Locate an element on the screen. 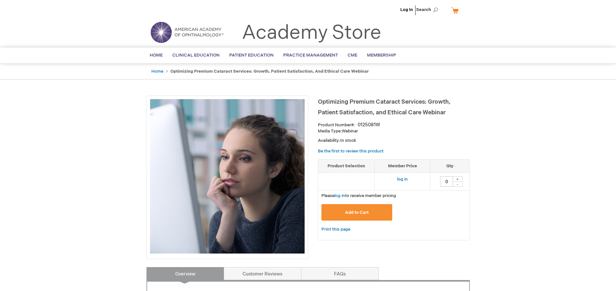 The image size is (616, 291). strong: Optimizing Premium Cataract Services: Growth, Patient Satisfaction, and Ethical Care Webinar is located at coordinates (269, 71).